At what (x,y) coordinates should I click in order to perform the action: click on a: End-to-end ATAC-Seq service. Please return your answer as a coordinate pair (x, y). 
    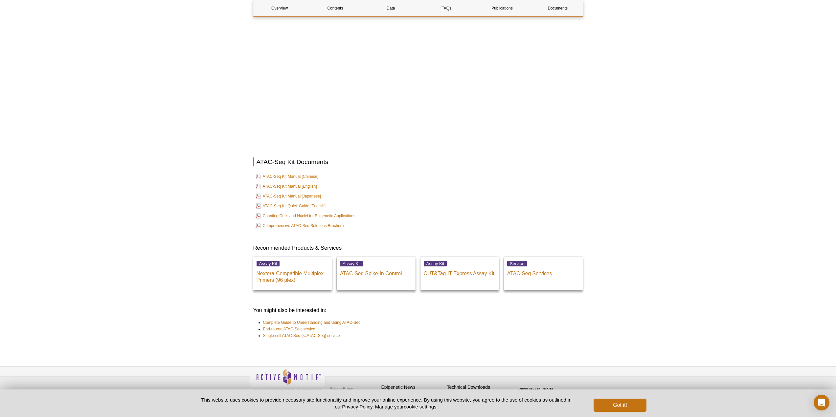
    Looking at the image, I should click on (289, 329).